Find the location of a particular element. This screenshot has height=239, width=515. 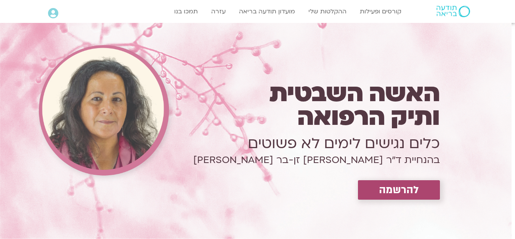

a: ההקלטות שלי is located at coordinates (328, 11).